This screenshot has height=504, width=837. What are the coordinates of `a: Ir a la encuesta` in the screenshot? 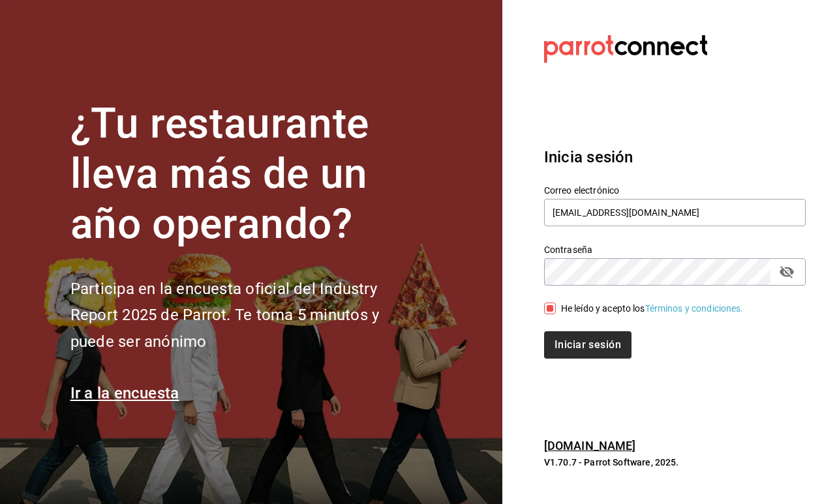 It's located at (125, 393).